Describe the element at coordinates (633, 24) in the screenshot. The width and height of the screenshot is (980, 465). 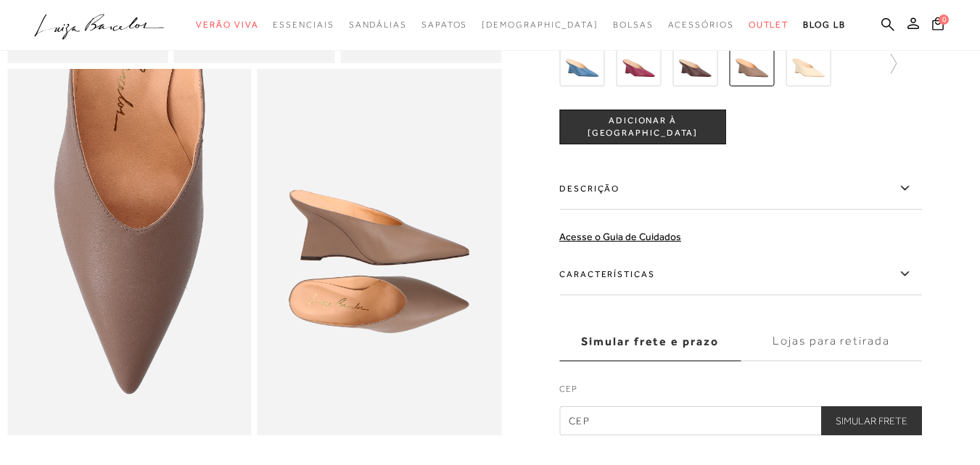
I see `span: Bolsas` at that location.